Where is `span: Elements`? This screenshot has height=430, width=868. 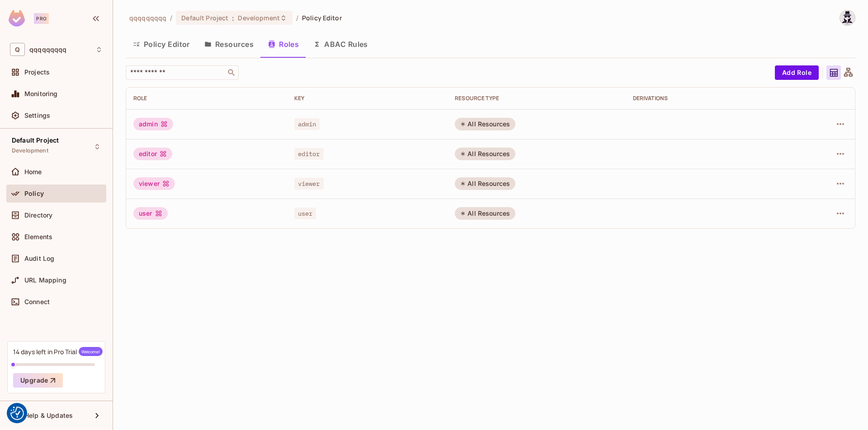 span: Elements is located at coordinates (38, 237).